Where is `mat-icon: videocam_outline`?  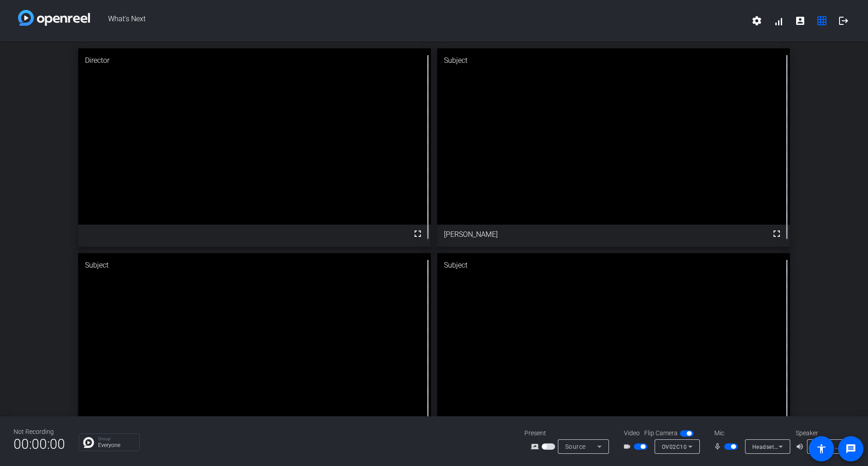
mat-icon: videocam_outline is located at coordinates (629, 447).